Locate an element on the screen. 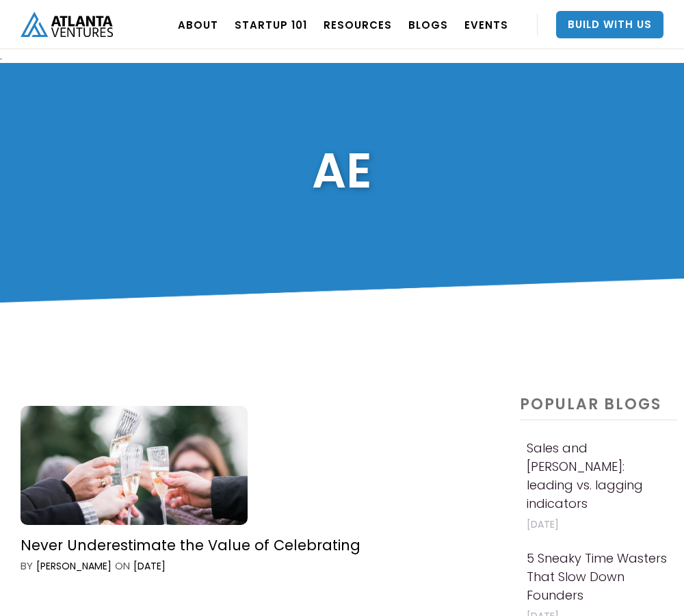 This screenshot has width=684, height=616. div: by is located at coordinates (27, 566).